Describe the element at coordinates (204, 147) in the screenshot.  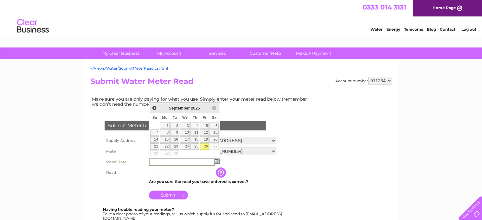
I see `a: 26` at that location.